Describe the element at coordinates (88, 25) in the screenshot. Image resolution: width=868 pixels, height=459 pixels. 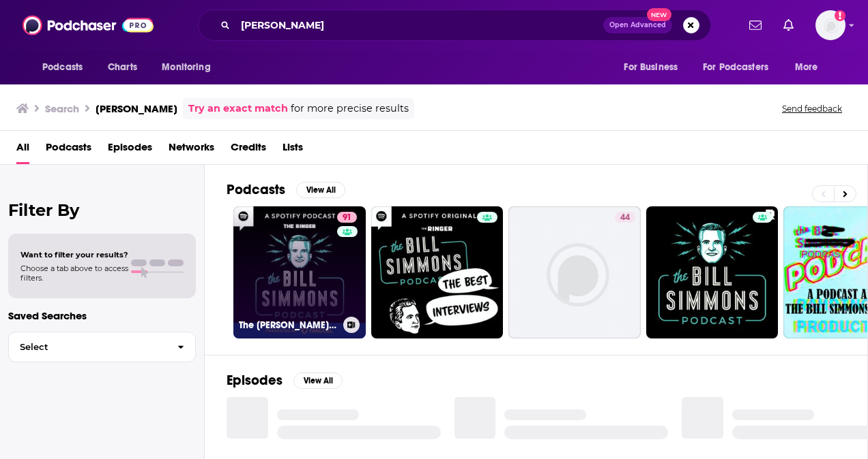
I see `a: Podchaser - Follow, Share and Rate Podcasts` at that location.